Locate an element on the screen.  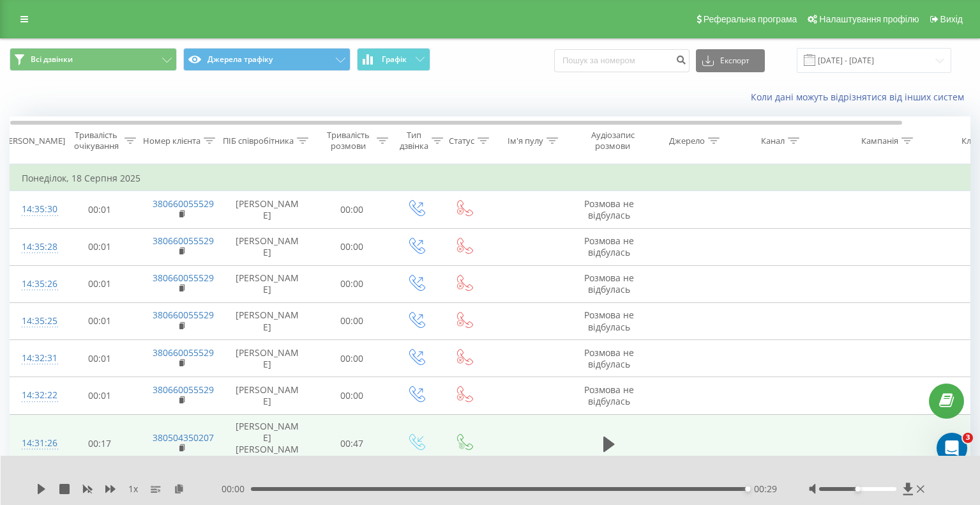
span: 00:29 is located at coordinates (765, 489).